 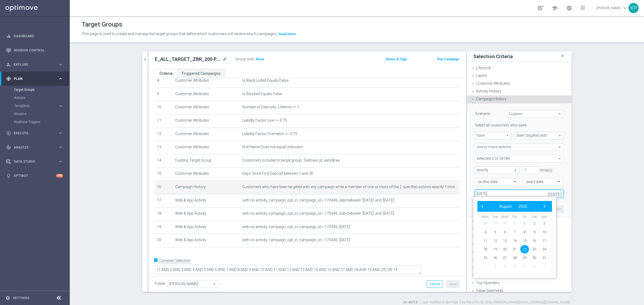 I want to click on span: Explore, so click(x=36, y=64).